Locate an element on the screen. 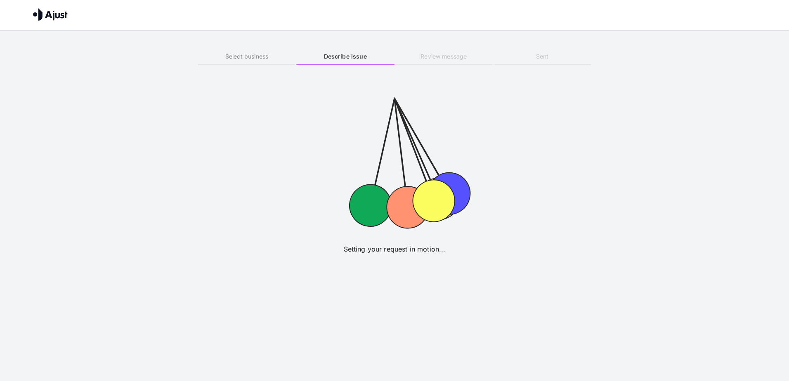 The height and width of the screenshot is (381, 789). h6: Select business is located at coordinates (247, 57).